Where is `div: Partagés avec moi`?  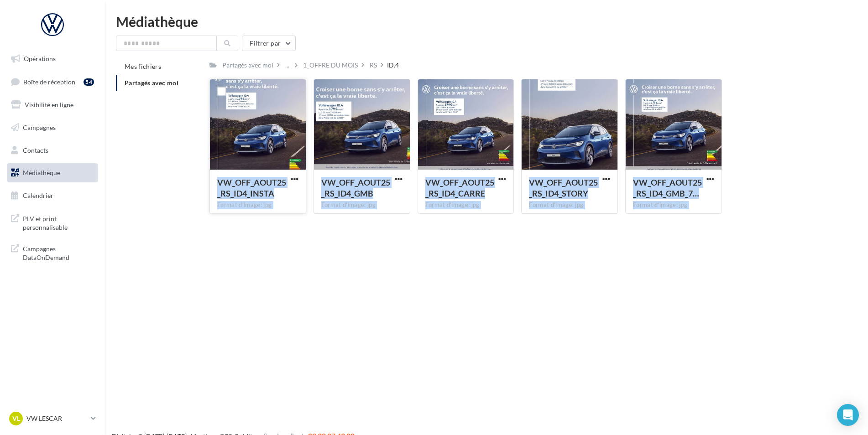
div: Partagés avec moi is located at coordinates (248, 65).